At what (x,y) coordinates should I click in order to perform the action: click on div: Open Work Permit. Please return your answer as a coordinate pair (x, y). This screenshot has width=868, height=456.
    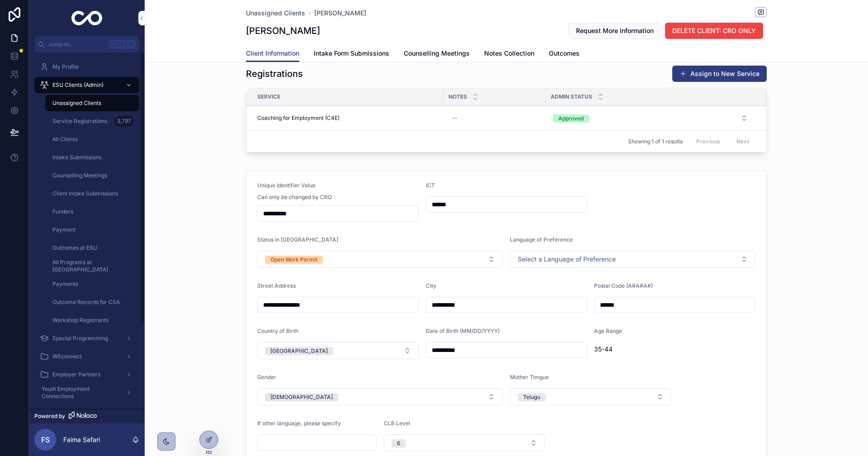
    Looking at the image, I should click on (294, 260).